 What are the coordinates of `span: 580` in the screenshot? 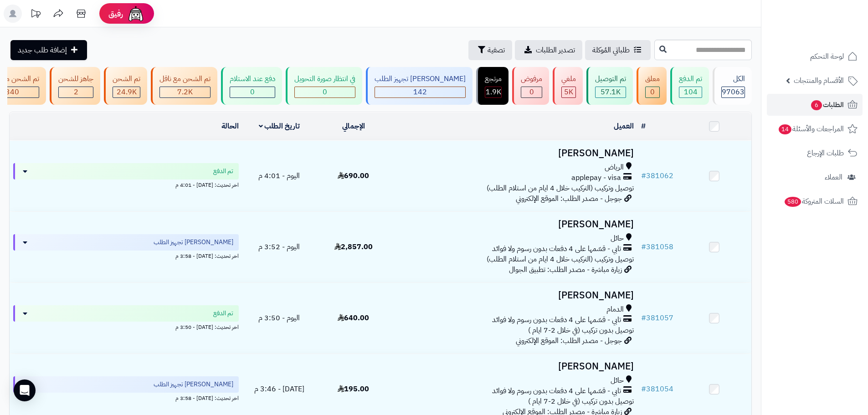 It's located at (793, 201).